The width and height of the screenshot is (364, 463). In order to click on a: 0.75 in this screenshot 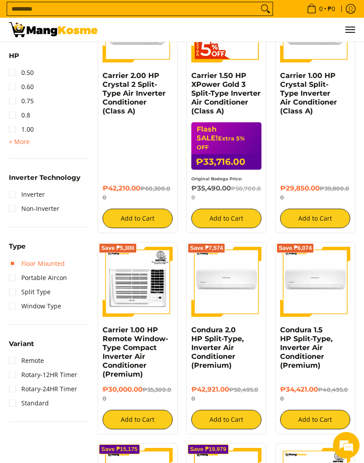, I will do `click(21, 101)`.